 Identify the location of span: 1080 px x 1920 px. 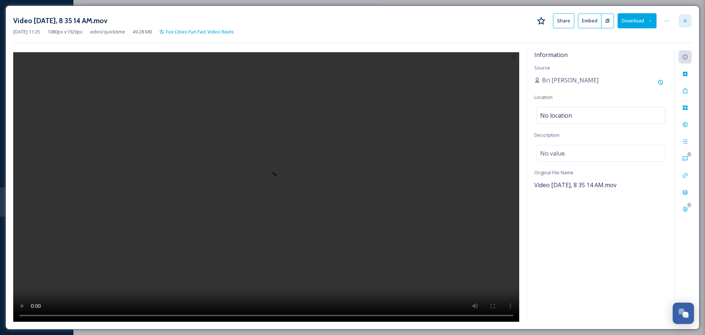
(65, 32).